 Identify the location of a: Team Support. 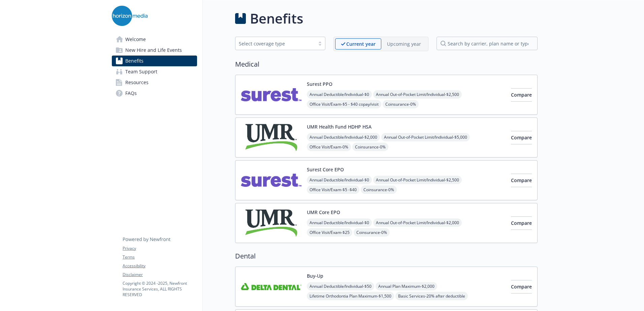
(154, 71).